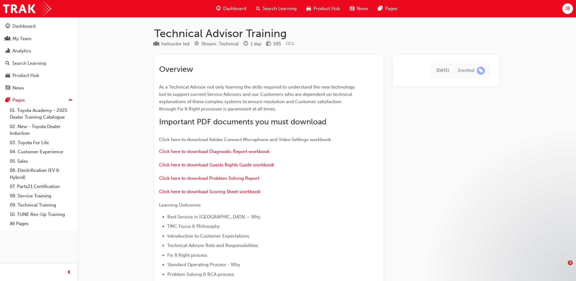 The height and width of the screenshot is (281, 576). Describe the element at coordinates (41, 186) in the screenshot. I see `a: 07. Parts21 Certification` at that location.